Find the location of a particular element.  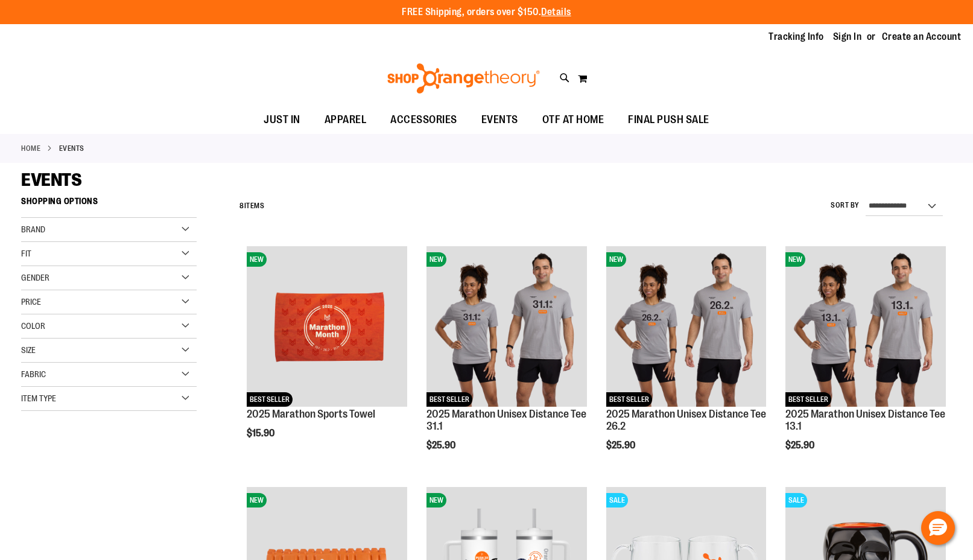

a: Sign In is located at coordinates (847, 37).